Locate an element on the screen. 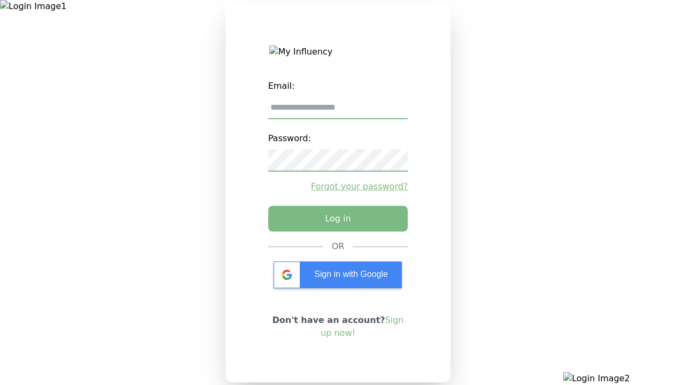 The width and height of the screenshot is (676, 385). div: Sign in with Google is located at coordinates (338, 275).